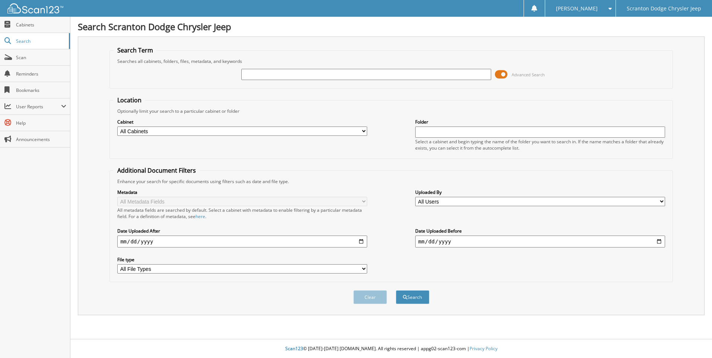  Describe the element at coordinates (391, 26) in the screenshot. I see `h1: Search Scranton Dodge Chrysler Jeep` at that location.